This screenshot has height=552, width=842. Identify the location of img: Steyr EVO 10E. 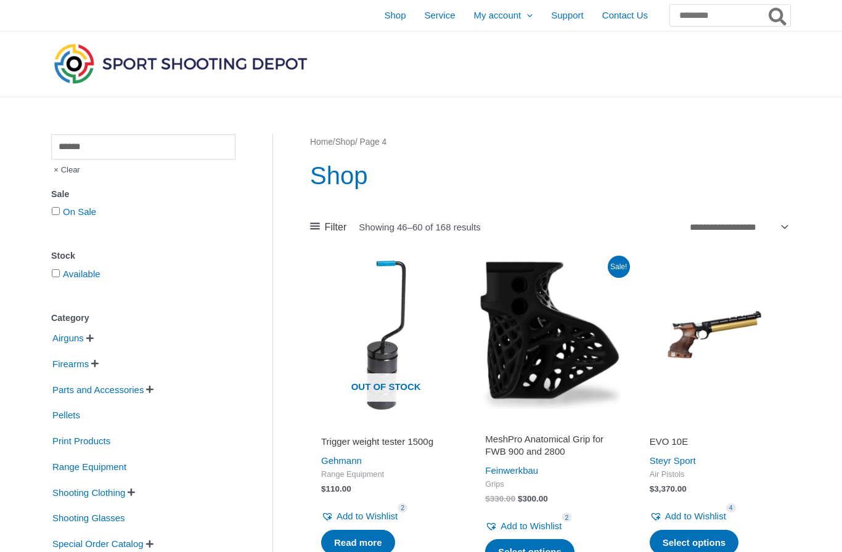
(714, 335).